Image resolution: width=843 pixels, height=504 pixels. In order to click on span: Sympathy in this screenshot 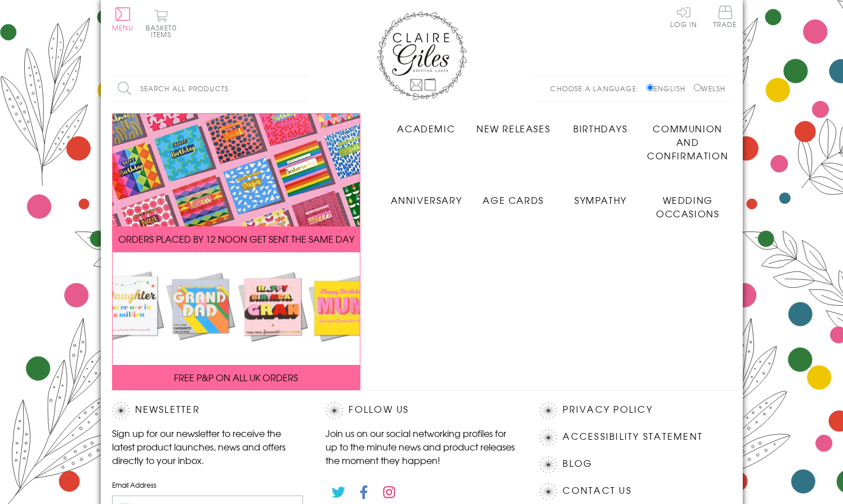, I will do `click(600, 200)`.